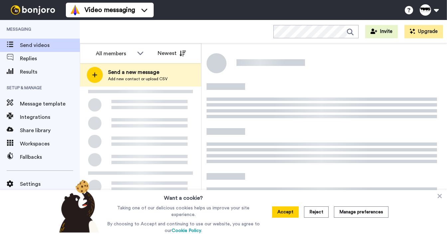 Image resolution: width=447 pixels, height=234 pixels. Describe the element at coordinates (50, 117) in the screenshot. I see `span: Integrations` at that location.